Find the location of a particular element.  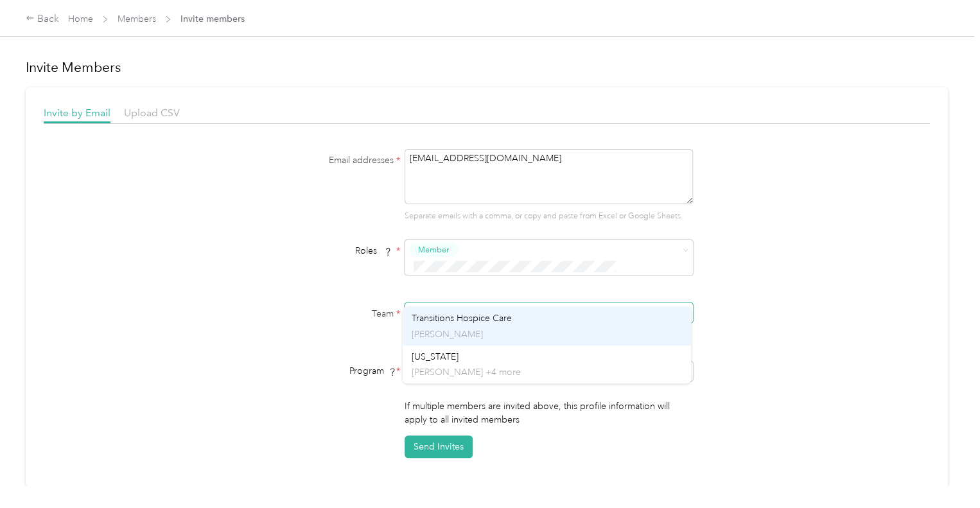

a: Members is located at coordinates (136, 18).